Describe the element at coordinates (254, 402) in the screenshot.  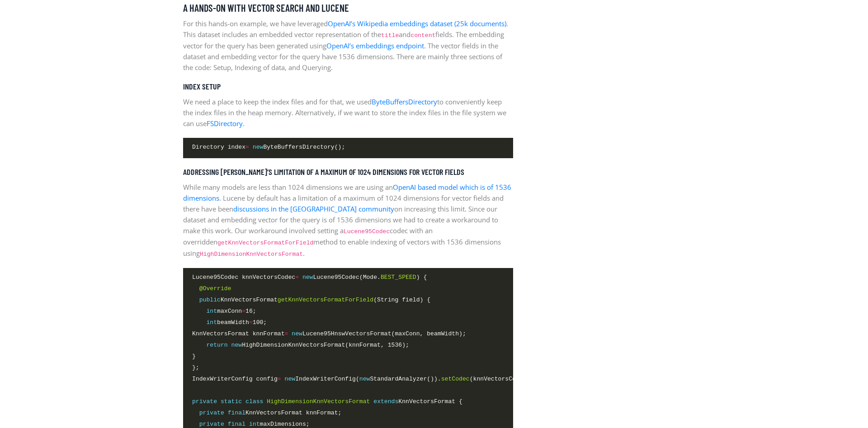
I see `span: class` at that location.